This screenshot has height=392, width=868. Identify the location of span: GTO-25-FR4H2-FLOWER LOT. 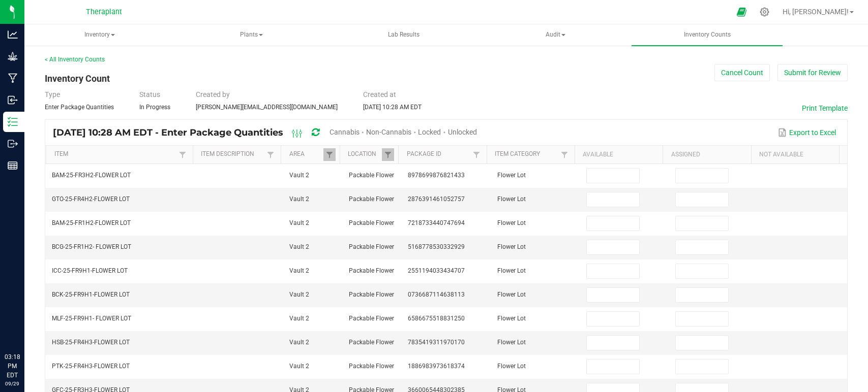
(91, 199).